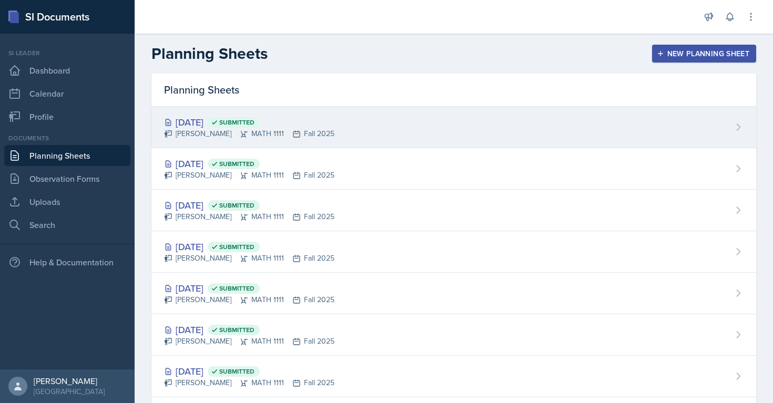 Image resolution: width=773 pixels, height=403 pixels. Describe the element at coordinates (67, 94) in the screenshot. I see `a: Calendar` at that location.